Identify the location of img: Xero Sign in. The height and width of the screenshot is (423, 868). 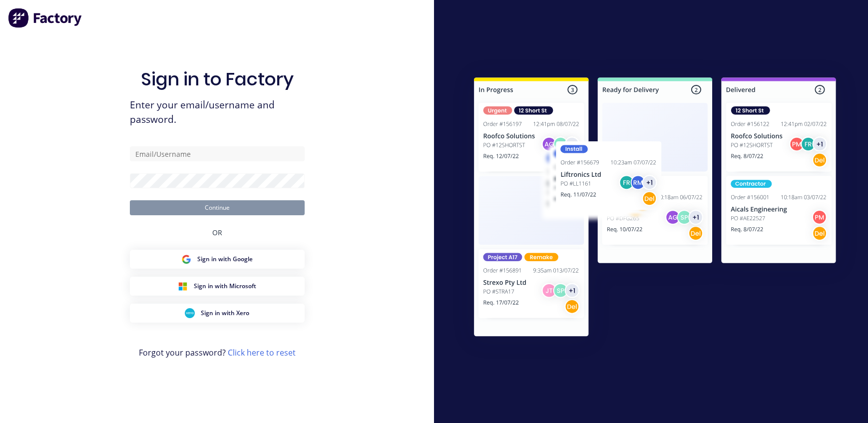
(190, 313).